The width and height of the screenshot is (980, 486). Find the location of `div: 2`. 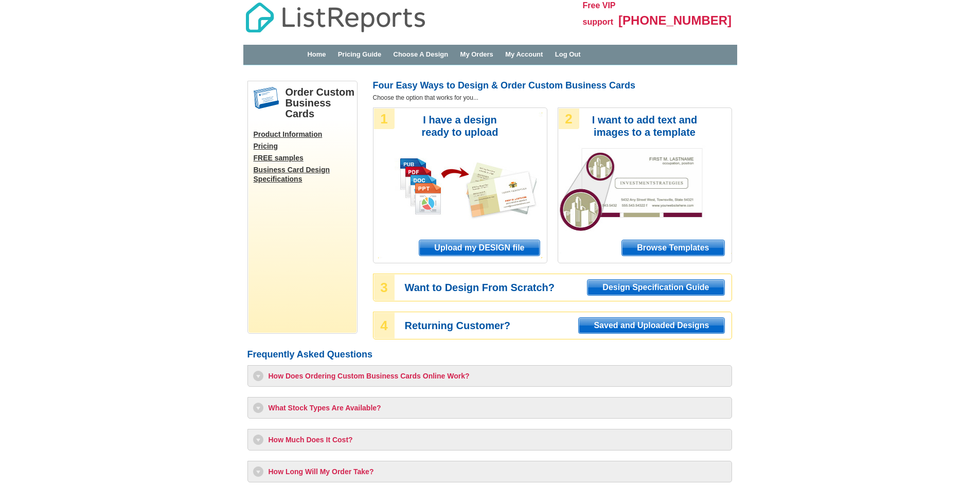

div: 2 is located at coordinates (569, 119).